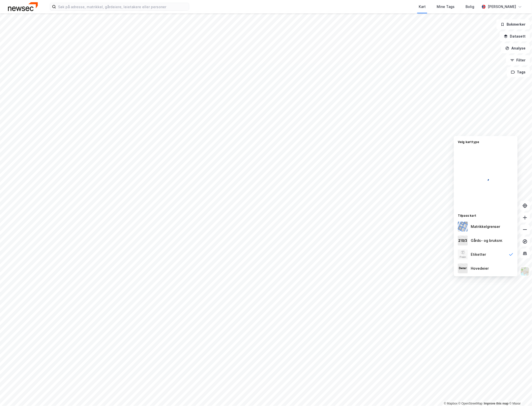  Describe the element at coordinates (446, 7) in the screenshot. I see `div: Mine Tags` at that location.